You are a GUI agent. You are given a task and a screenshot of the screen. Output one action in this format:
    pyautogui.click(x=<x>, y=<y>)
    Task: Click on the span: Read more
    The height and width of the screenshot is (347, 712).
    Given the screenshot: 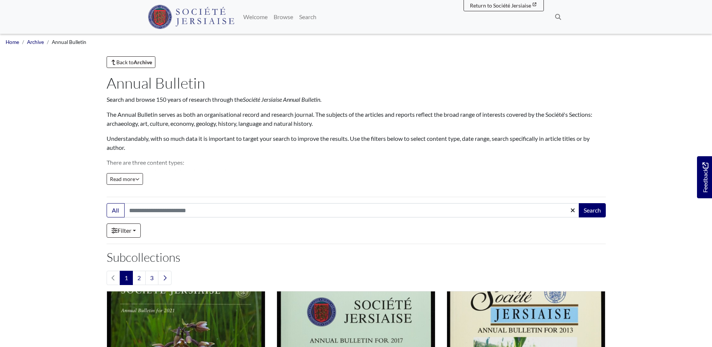 What is the action you would take?
    pyautogui.click(x=125, y=179)
    